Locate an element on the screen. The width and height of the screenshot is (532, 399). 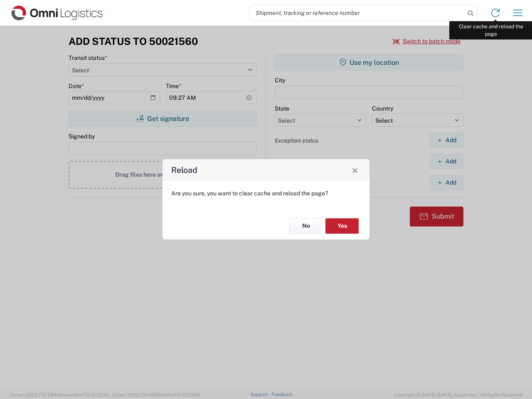
input: Shipment, tracking or reference number is located at coordinates (357, 13).